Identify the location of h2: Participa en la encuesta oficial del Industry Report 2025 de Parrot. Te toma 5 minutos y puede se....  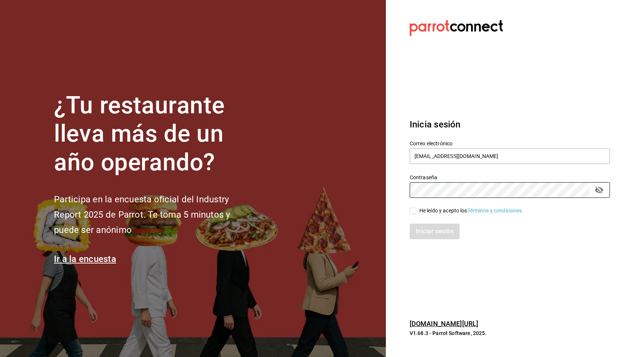
(154, 214).